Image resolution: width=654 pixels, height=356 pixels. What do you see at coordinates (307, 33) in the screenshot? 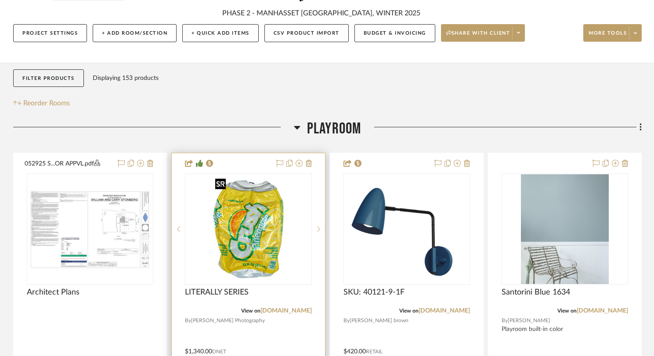
I see `button: CSV Product Import` at bounding box center [307, 33].